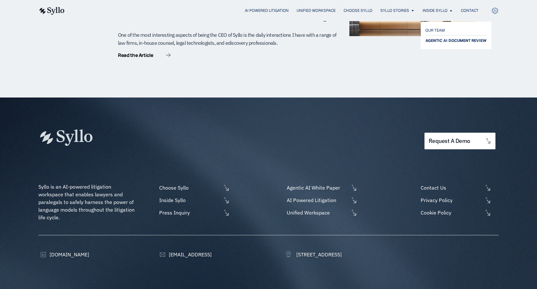 The width and height of the screenshot is (537, 289). Describe the element at coordinates (470, 11) in the screenshot. I see `span: Contact` at that location.